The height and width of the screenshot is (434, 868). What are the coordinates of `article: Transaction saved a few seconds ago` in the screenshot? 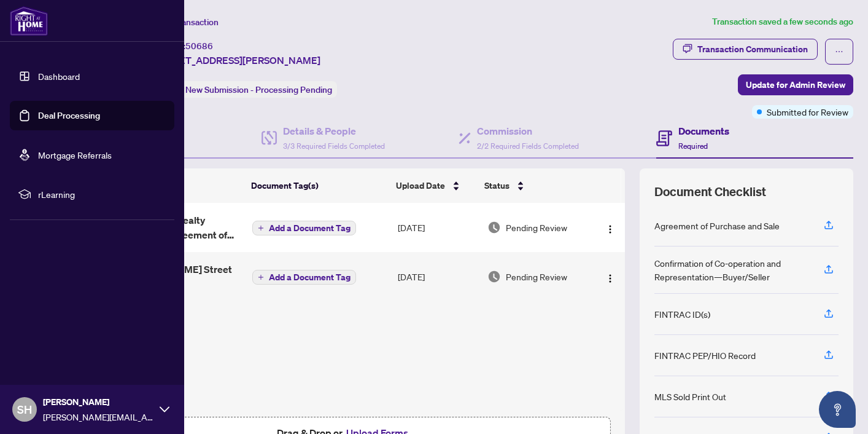 It's located at (783, 22).